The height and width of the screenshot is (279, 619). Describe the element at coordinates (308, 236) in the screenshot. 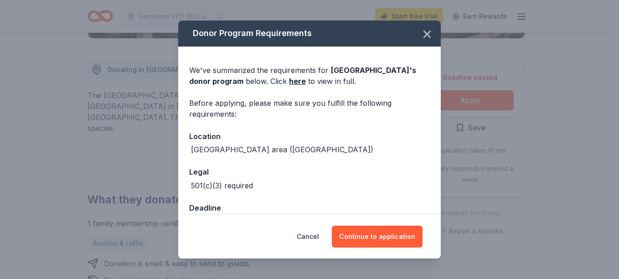

I see `button: Cancel` at that location.